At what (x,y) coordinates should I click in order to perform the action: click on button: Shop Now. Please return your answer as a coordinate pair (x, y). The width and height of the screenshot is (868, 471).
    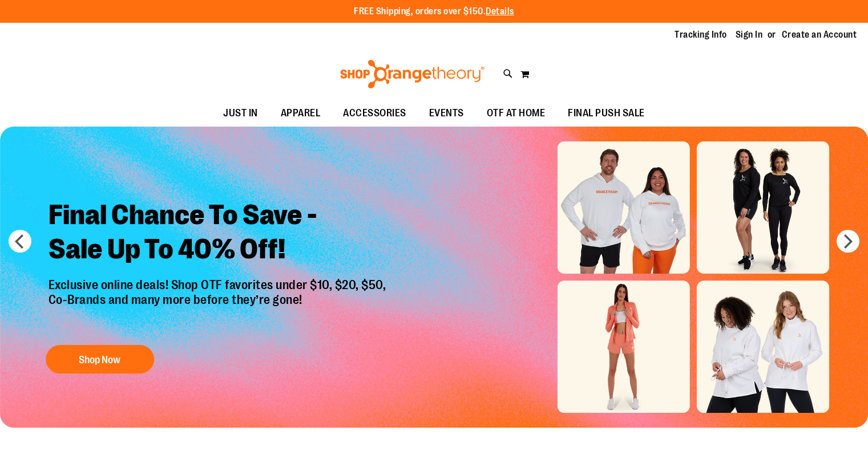
    Looking at the image, I should click on (100, 359).